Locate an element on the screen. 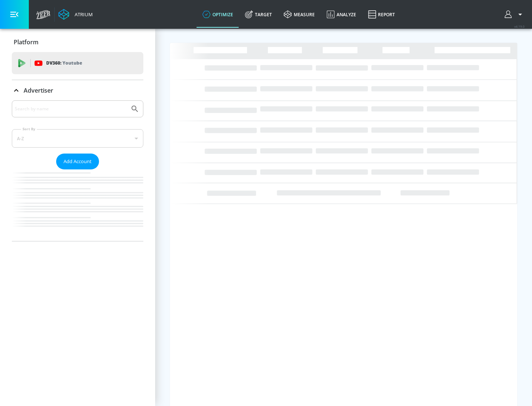 Image resolution: width=532 pixels, height=406 pixels. p: Youtube is located at coordinates (72, 63).